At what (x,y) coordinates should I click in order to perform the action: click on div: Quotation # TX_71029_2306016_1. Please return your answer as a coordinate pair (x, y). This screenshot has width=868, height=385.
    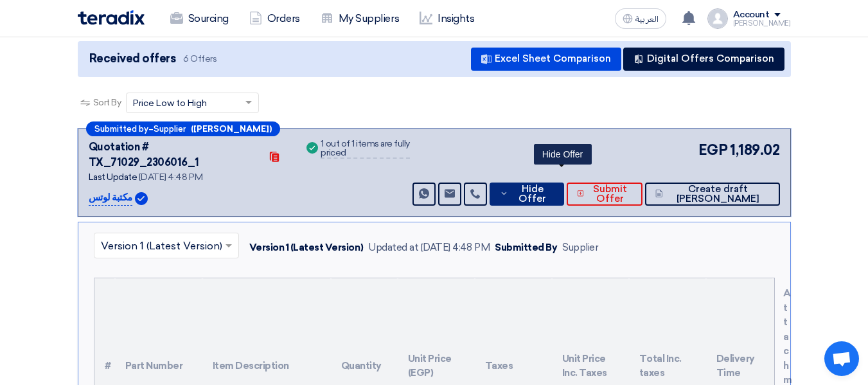
    Looking at the image, I should click on (175, 155).